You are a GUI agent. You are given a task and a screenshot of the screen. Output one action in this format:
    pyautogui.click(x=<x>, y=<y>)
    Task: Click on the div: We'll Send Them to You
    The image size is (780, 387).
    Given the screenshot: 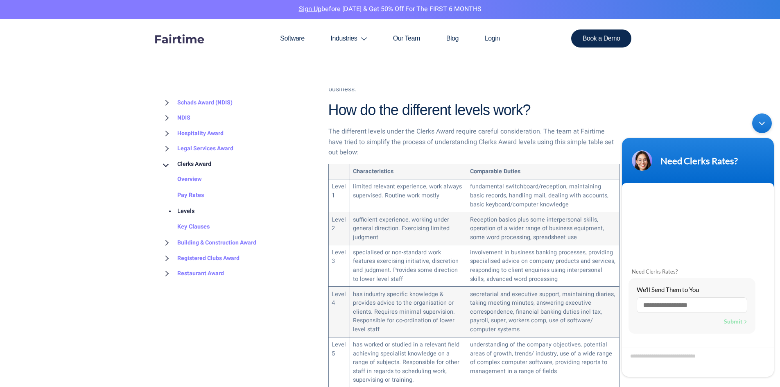 What is the action you would take?
    pyautogui.click(x=74, y=180)
    